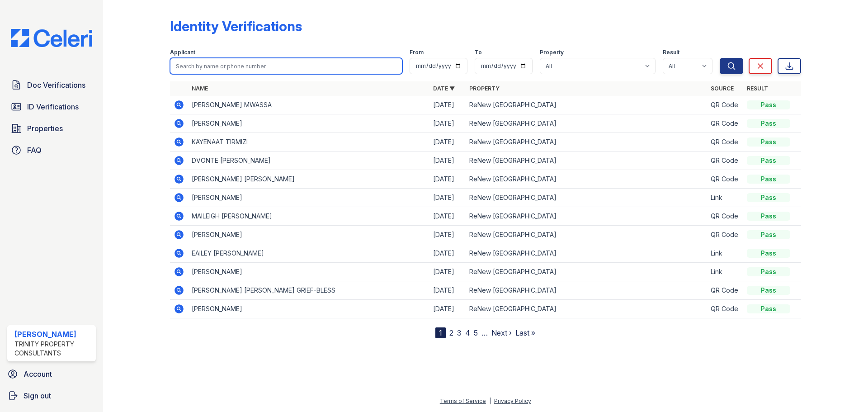 This screenshot has height=412, width=868. What do you see at coordinates (45, 129) in the screenshot?
I see `span: Properties` at bounding box center [45, 129].